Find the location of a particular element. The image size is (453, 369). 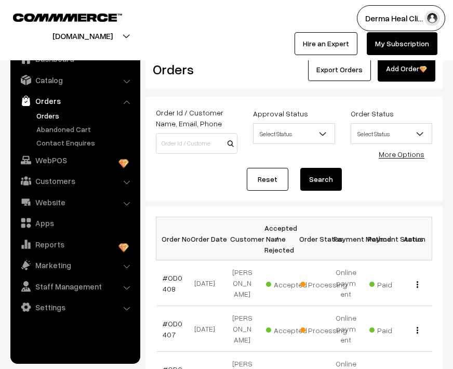

a: More Options is located at coordinates (402, 154).